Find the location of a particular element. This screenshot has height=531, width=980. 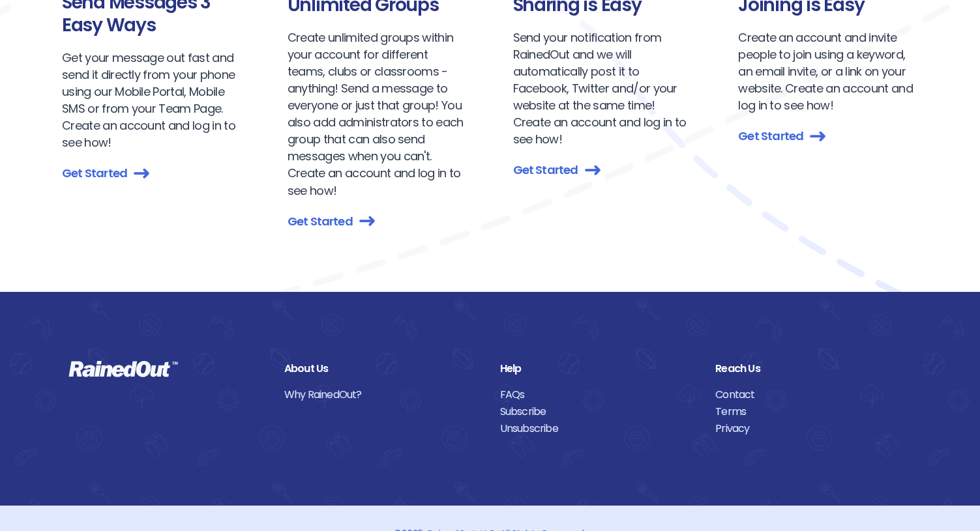

a: Why RainedOut? is located at coordinates (382, 395).